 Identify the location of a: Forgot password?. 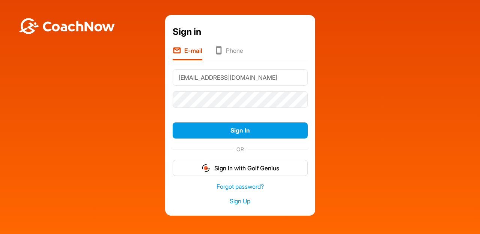
(240, 187).